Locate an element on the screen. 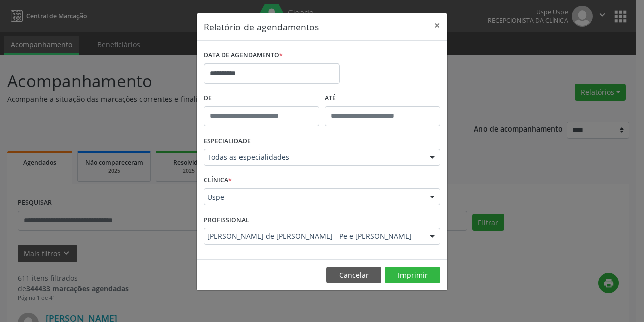 The height and width of the screenshot is (322, 644). label: ESPECIALIDADE is located at coordinates (227, 141).